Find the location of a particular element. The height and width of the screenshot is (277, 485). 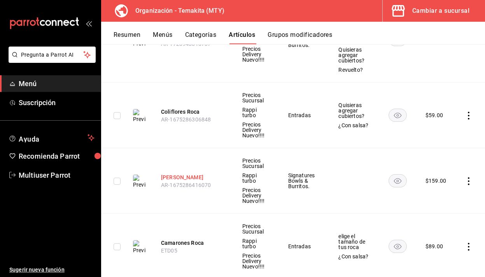

button: Grupos modificadores is located at coordinates (300, 38).